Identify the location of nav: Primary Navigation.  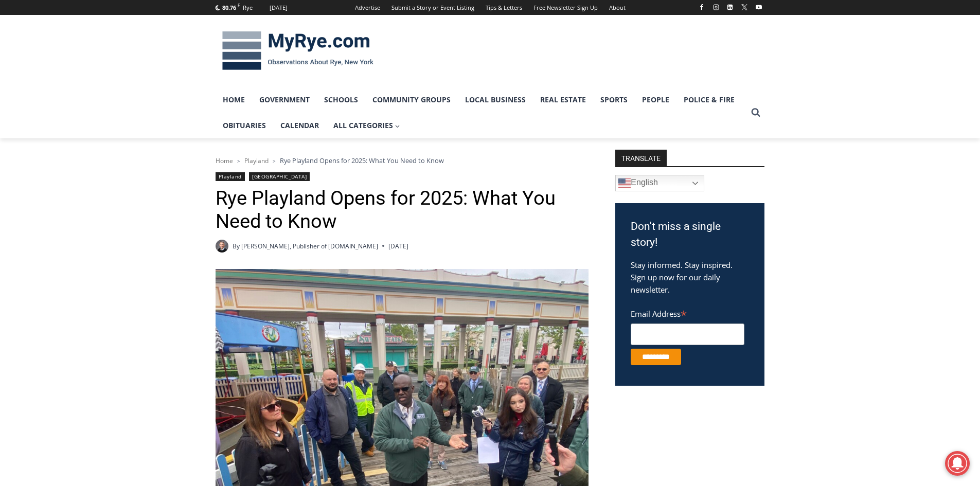
(481, 113).